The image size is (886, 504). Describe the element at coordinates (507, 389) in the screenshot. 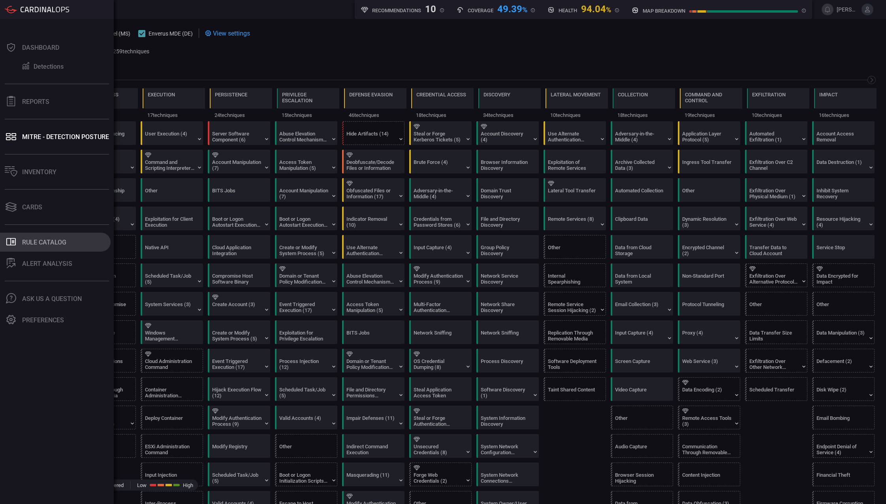

I see `div: T1518: Software Discovery` at that location.